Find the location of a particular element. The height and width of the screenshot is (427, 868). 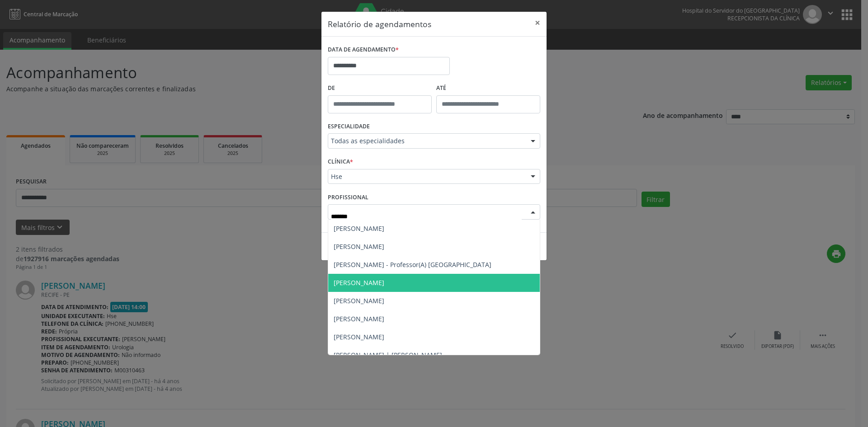

span: Hse is located at coordinates (426, 177).